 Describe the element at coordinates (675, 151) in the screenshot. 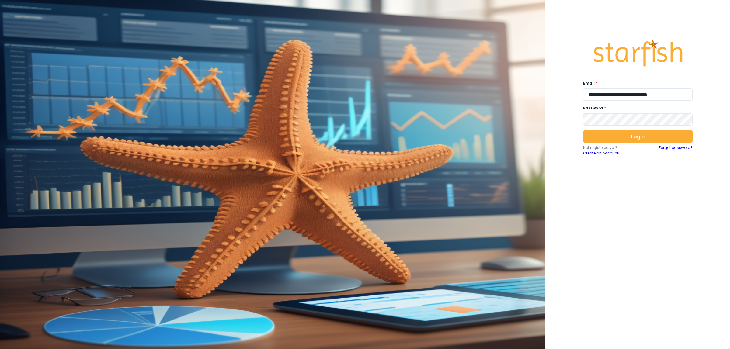

I see `a: Forgot password?` at that location.